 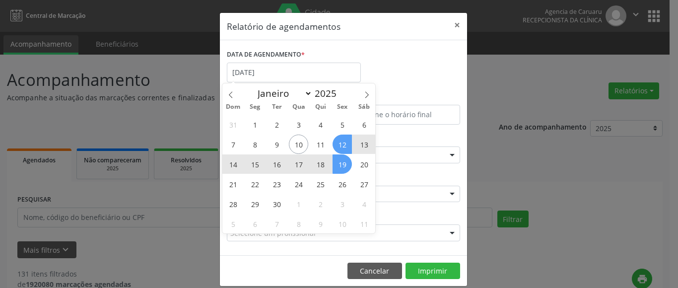 I want to click on span: Setembro 12, 2025, so click(x=342, y=144).